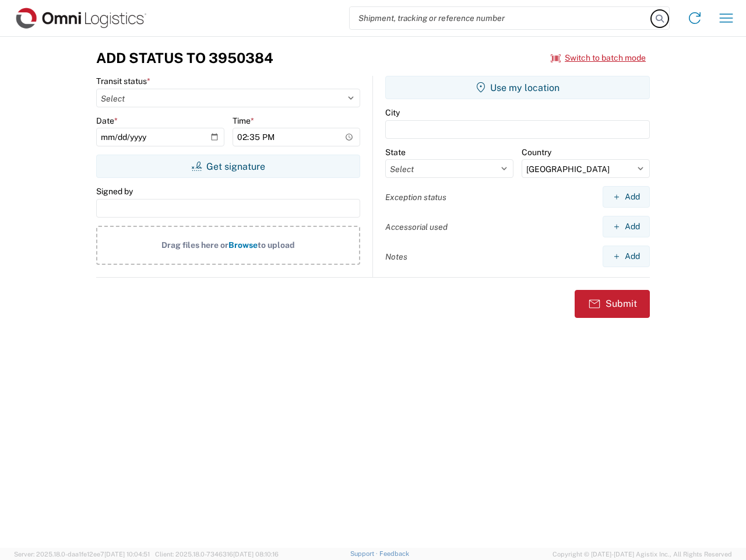  I want to click on label: Date, so click(107, 120).